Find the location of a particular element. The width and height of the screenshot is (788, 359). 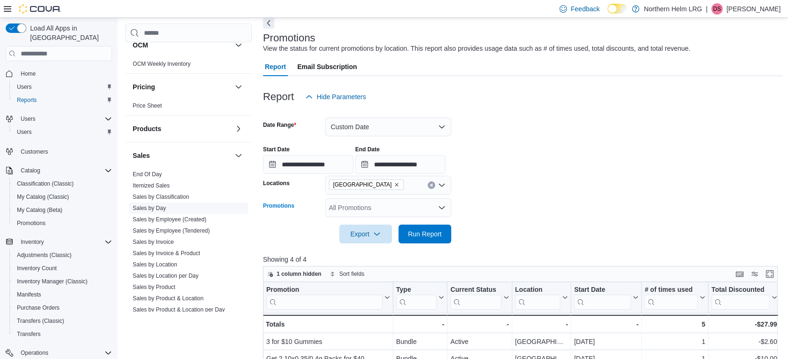

button: Type is located at coordinates (420, 298).